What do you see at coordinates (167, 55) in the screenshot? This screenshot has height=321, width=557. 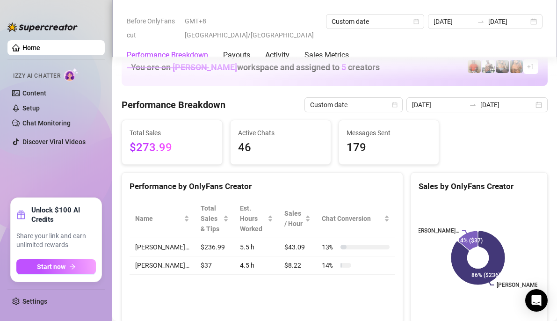 I see `div: Performance Breakdown` at bounding box center [167, 55].